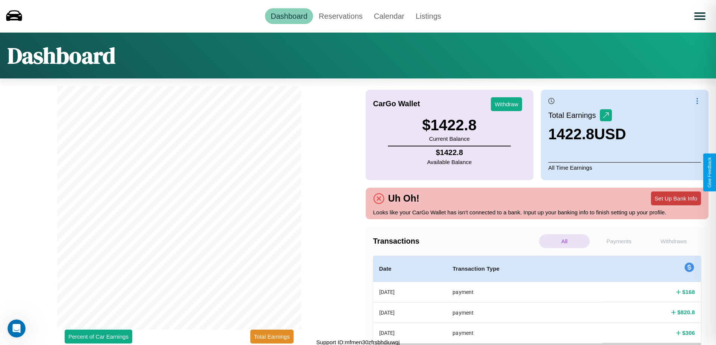 The height and width of the screenshot is (345, 716). I want to click on p: Looks like your CarGo Wallet has isn't connected to a bank. Input up your banking info to finish ..., so click(537, 212).